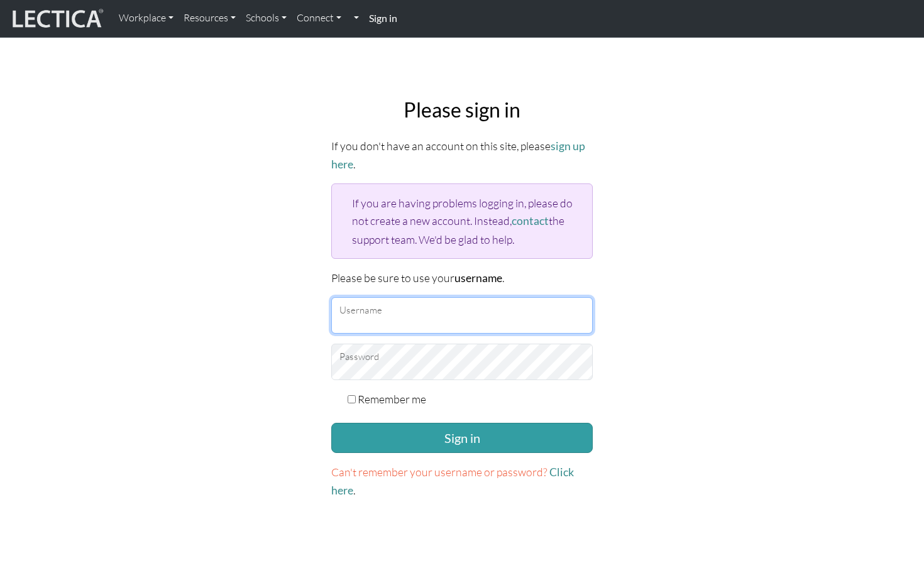  What do you see at coordinates (146, 18) in the screenshot?
I see `a: Workplace` at bounding box center [146, 18].